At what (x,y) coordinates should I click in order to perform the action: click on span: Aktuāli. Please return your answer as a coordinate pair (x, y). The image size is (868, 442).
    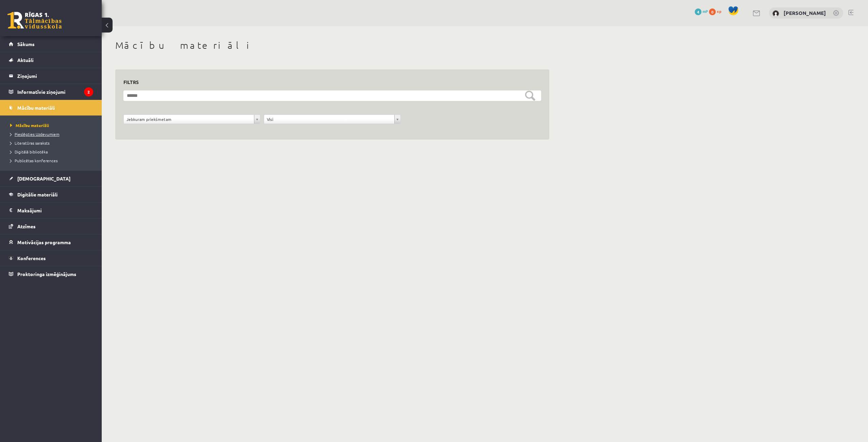
    Looking at the image, I should click on (25, 60).